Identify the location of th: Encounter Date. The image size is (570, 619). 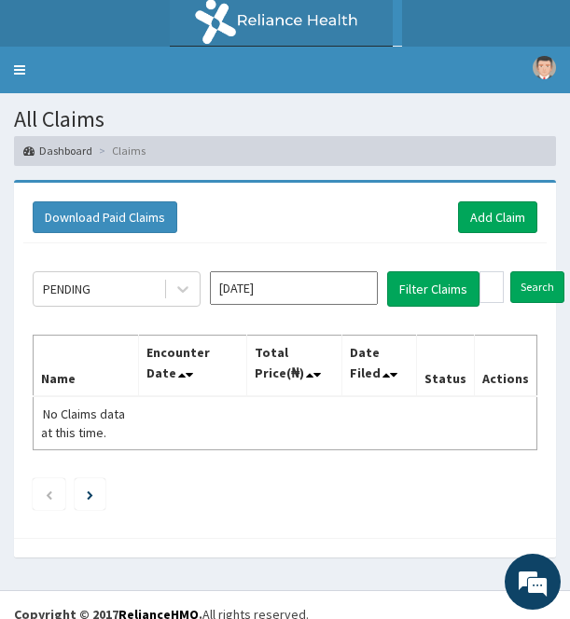
(192, 366).